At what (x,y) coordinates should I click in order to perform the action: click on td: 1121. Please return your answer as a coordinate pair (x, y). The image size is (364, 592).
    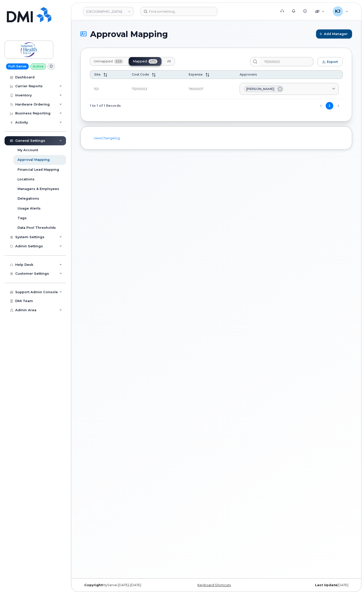
    Looking at the image, I should click on (108, 89).